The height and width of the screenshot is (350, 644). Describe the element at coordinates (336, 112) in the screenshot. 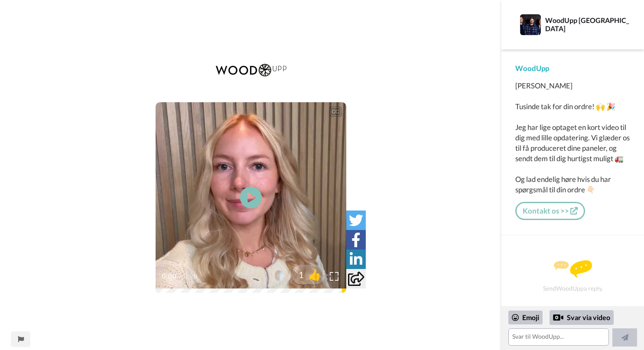

I see `div: CC` at that location.